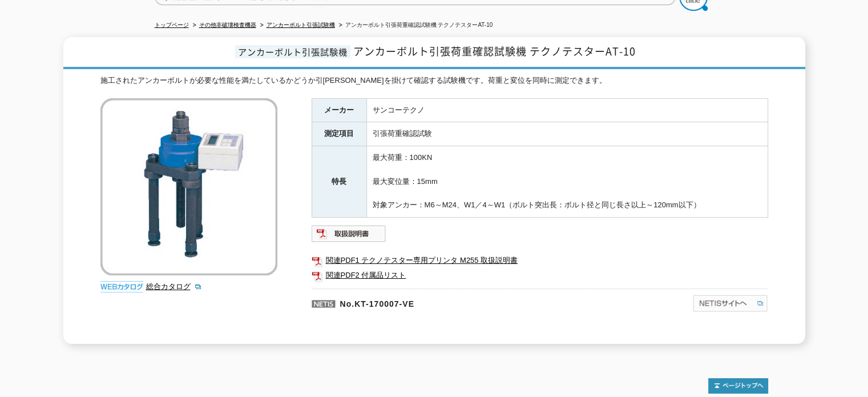 The height and width of the screenshot is (397, 868). What do you see at coordinates (567, 110) in the screenshot?
I see `td: サンコーテクノ` at bounding box center [567, 110].